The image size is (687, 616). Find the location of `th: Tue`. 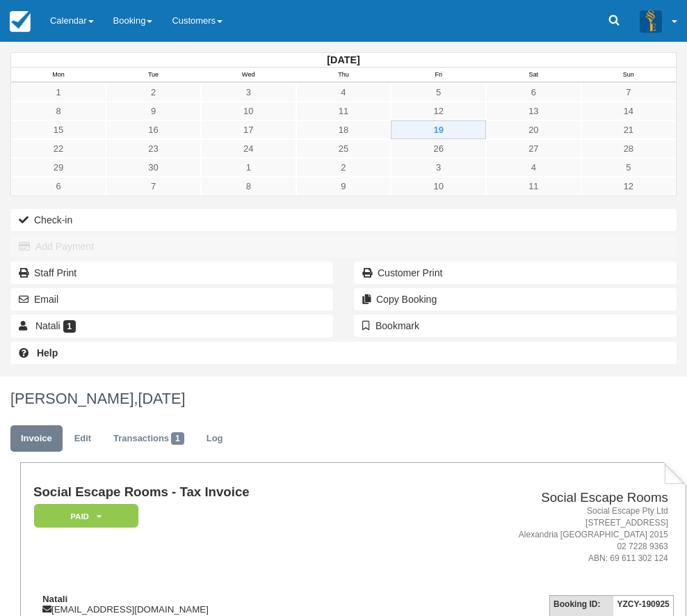

th: Tue is located at coordinates (153, 75).